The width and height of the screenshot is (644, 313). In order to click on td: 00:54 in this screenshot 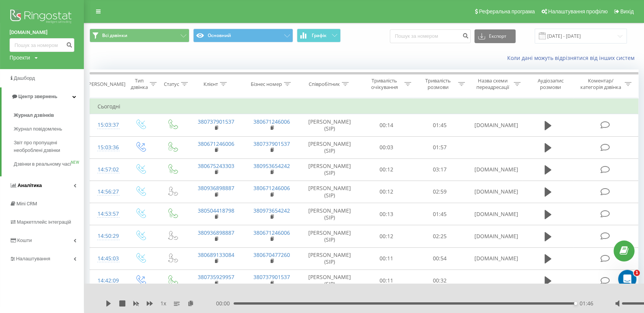, I will do `click(440, 259)`.